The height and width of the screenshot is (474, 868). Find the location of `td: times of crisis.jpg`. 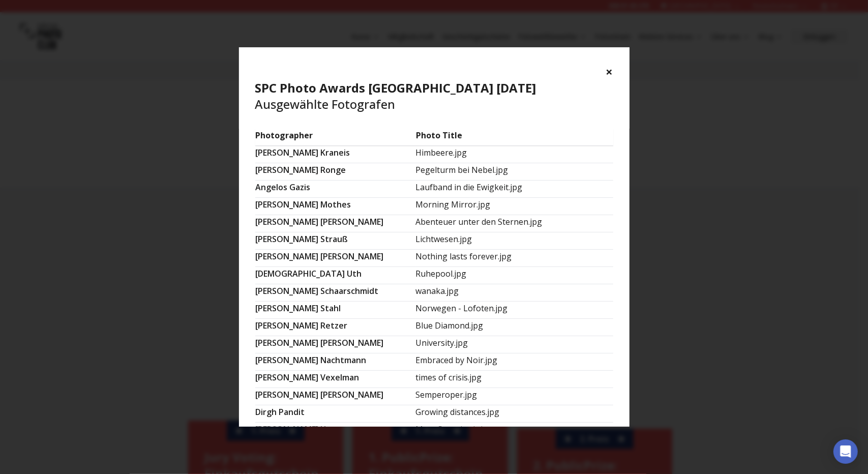

td: times of crisis.jpg is located at coordinates (514, 380).